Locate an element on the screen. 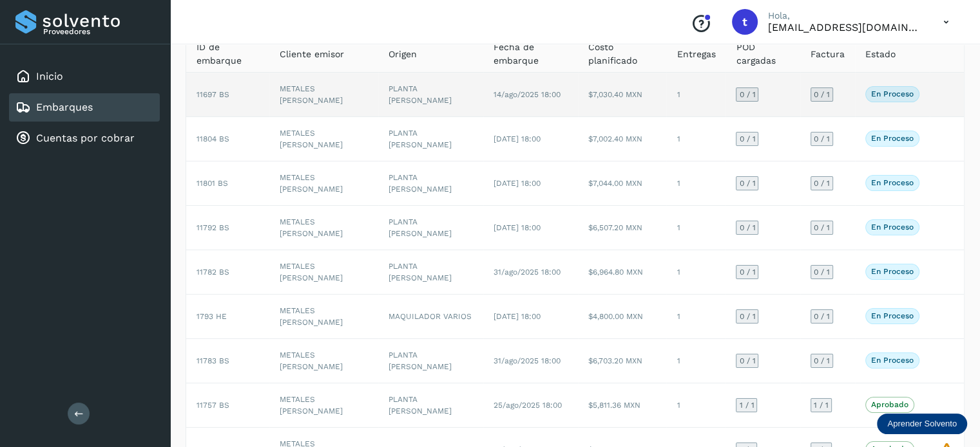 This screenshot has width=980, height=447. span: Origen is located at coordinates (403, 54).